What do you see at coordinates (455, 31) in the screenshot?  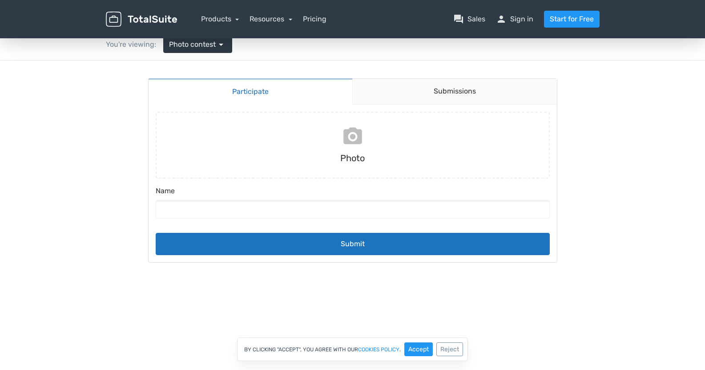 I see `a: Submissions` at bounding box center [455, 31].